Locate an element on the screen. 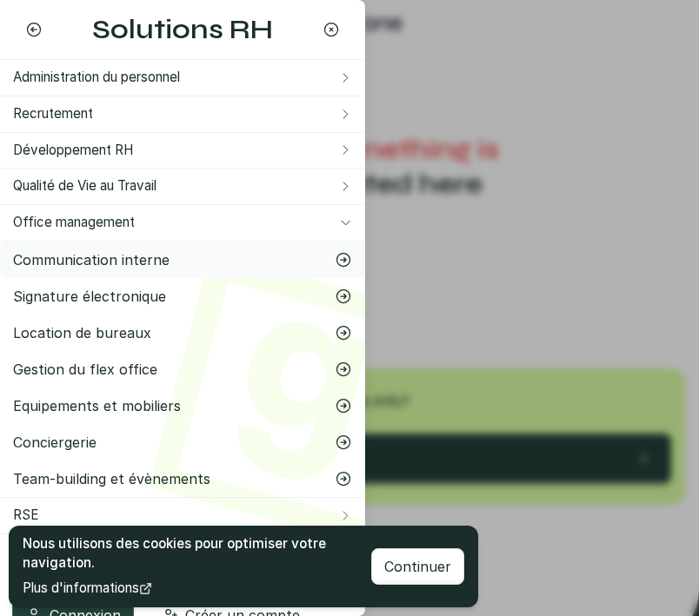  a: Plus d'informations is located at coordinates (186, 588).